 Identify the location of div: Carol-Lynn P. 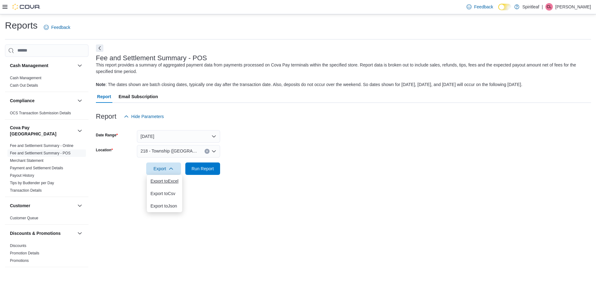
(549, 7).